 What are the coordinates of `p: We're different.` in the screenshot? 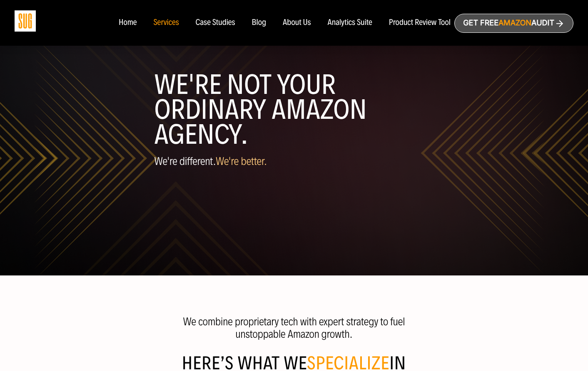 It's located at (294, 162).